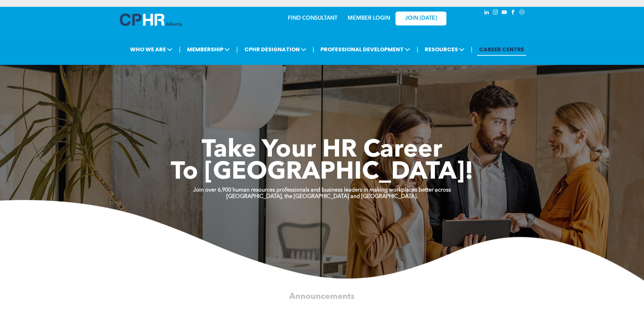 Image resolution: width=644 pixels, height=324 pixels. Describe the element at coordinates (522, 13) in the screenshot. I see `a: Social network` at that location.